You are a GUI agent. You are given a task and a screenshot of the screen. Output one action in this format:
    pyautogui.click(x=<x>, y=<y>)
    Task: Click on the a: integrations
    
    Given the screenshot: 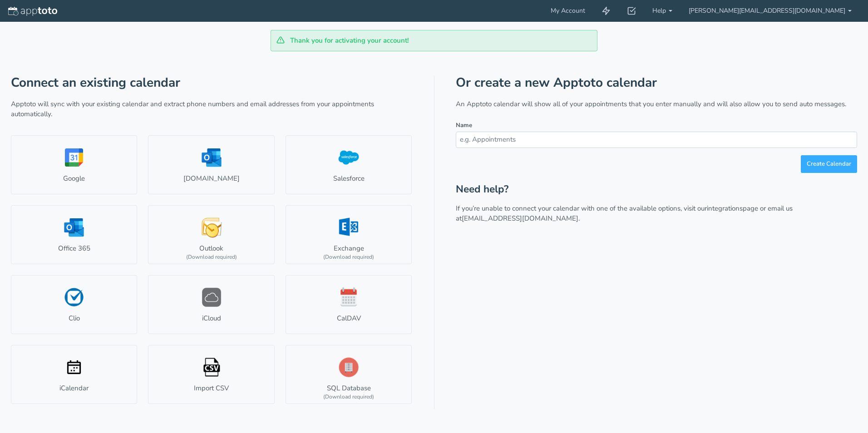 What is the action you would take?
    pyautogui.click(x=725, y=208)
    